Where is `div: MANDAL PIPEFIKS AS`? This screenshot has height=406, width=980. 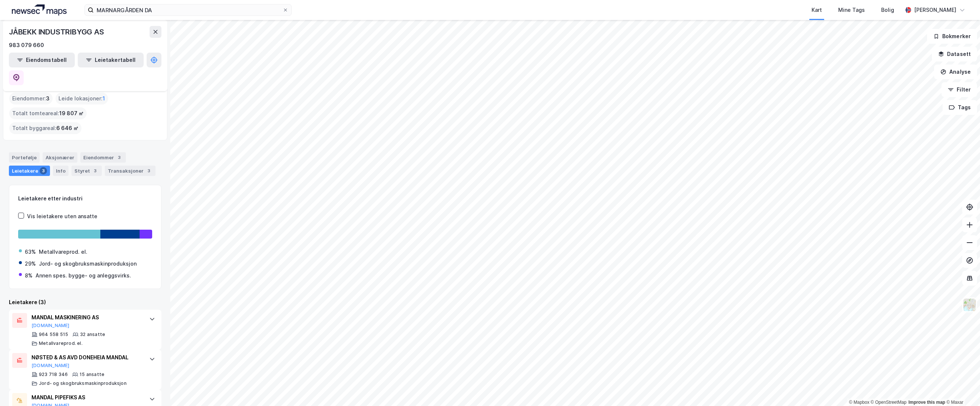 div: MANDAL PIPEFIKS AS is located at coordinates (86, 397).